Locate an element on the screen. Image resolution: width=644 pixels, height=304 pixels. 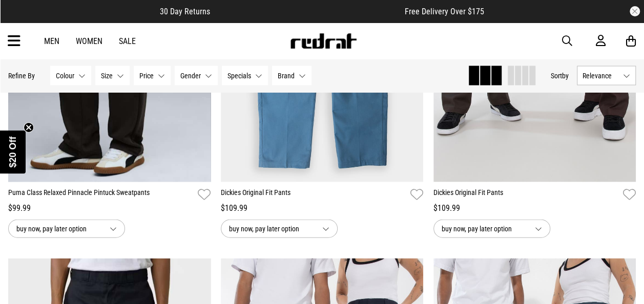
span: Gender is located at coordinates (191, 76).